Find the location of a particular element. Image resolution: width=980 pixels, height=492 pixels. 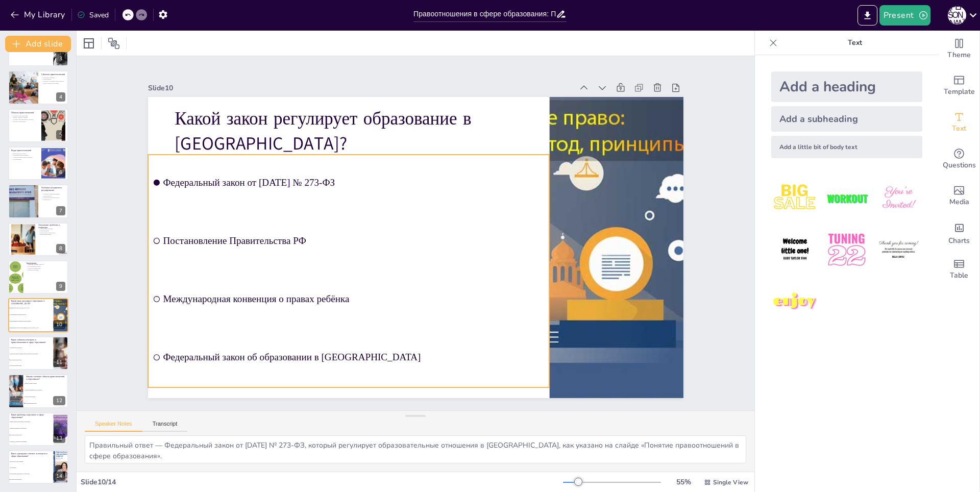

img: 5.jpeg is located at coordinates (846, 250).